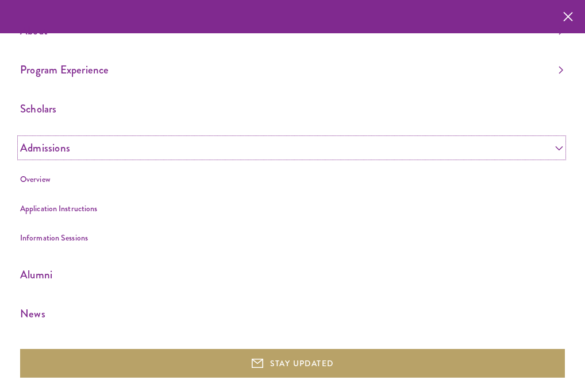 This screenshot has height=392, width=585. Describe the element at coordinates (292, 70) in the screenshot. I see `a: Program Experience` at that location.